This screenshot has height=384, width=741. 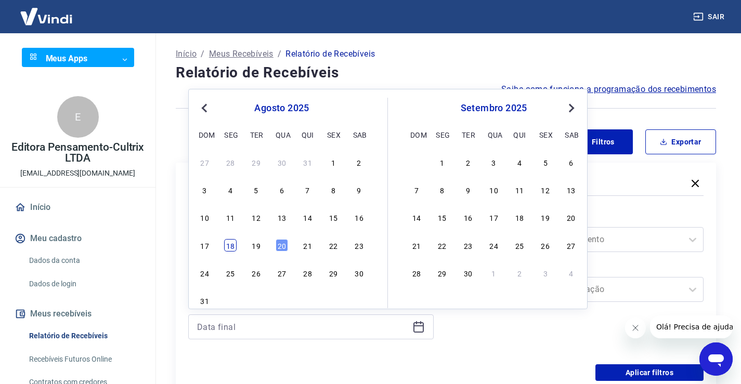 I want to click on div: Choose sábado, 23 de agosto de 2025, so click(x=359, y=245).